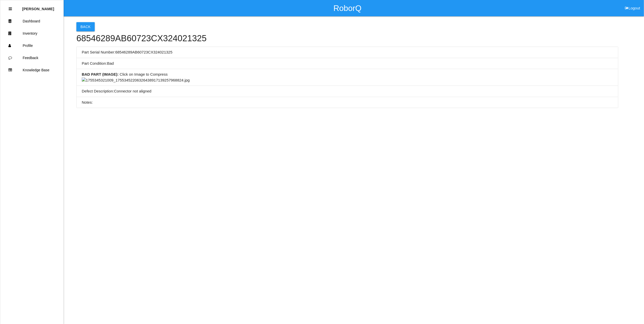 Image resolution: width=644 pixels, height=324 pixels. Describe the element at coordinates (32, 45) in the screenshot. I see `a: Profile` at that location.